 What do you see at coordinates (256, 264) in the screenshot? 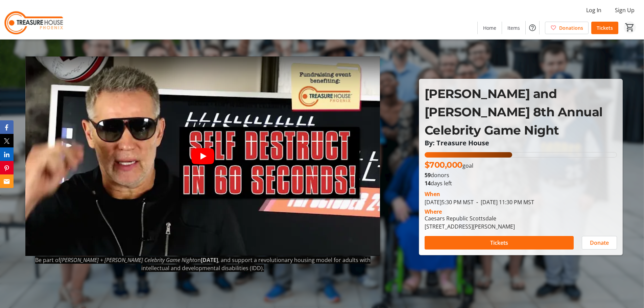
I see `span: , and support a revolutionary housing model for adults with intellectual and developmental disabi...` at bounding box center [256, 264].